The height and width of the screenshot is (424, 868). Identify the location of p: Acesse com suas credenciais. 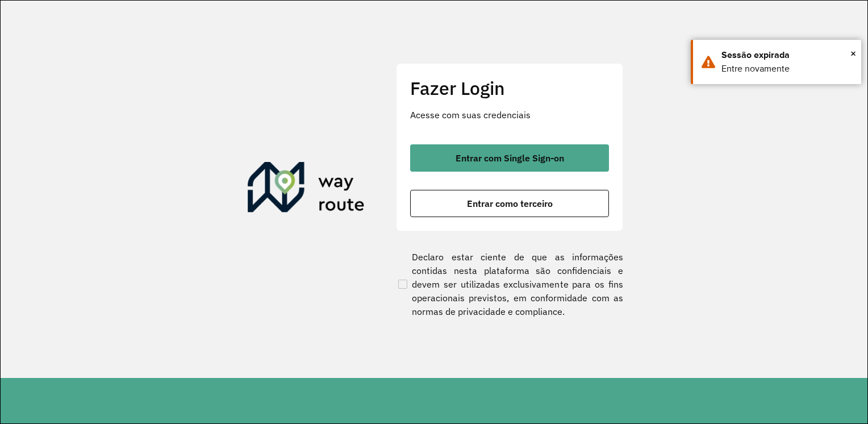
(509, 115).